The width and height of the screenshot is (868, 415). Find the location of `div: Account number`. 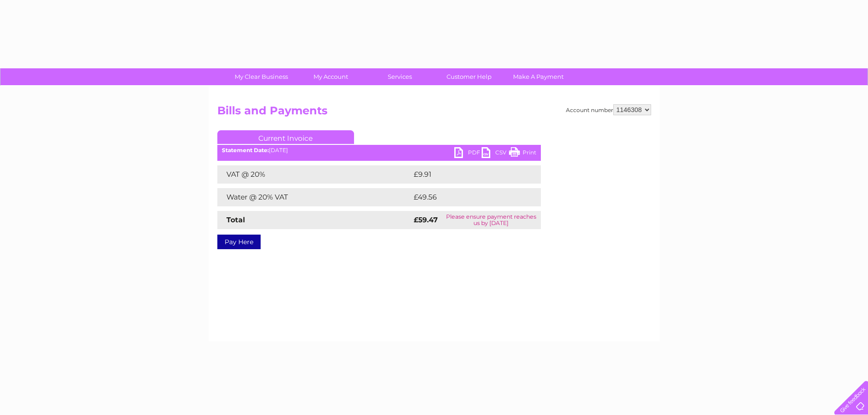

div: Account number is located at coordinates (608, 110).